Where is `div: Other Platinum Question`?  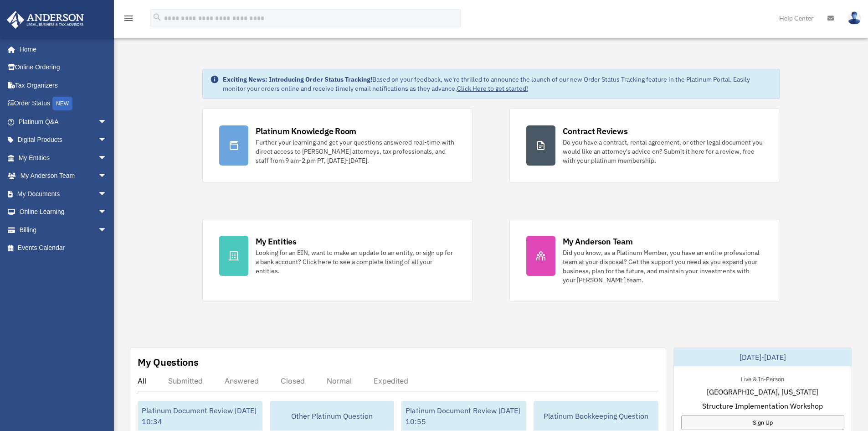 div: Other Platinum Question is located at coordinates (332, 416).